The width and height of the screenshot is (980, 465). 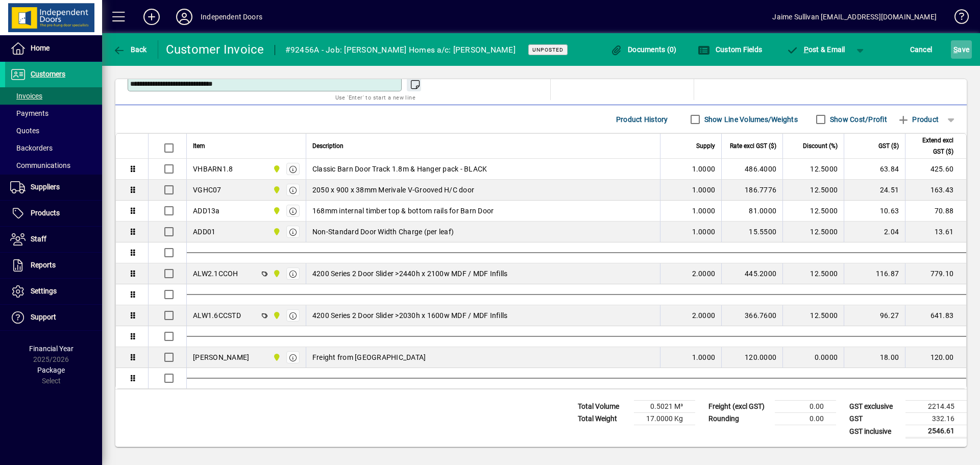 I want to click on td: GST inclusive, so click(x=875, y=431).